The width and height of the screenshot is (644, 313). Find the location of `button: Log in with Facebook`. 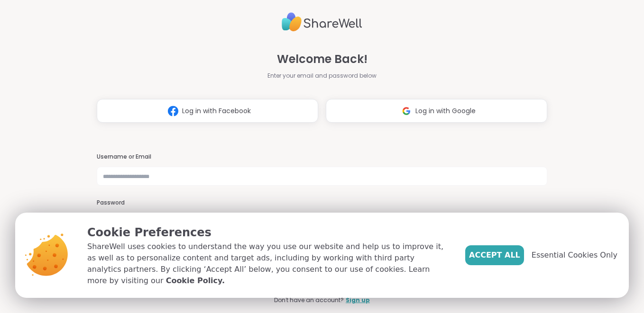

button: Log in with Facebook is located at coordinates (208, 110).